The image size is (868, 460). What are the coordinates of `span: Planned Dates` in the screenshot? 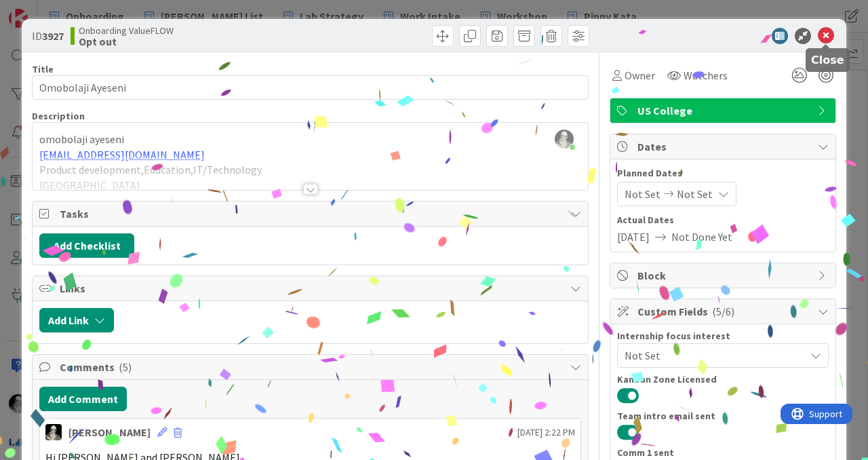 It's located at (723, 173).